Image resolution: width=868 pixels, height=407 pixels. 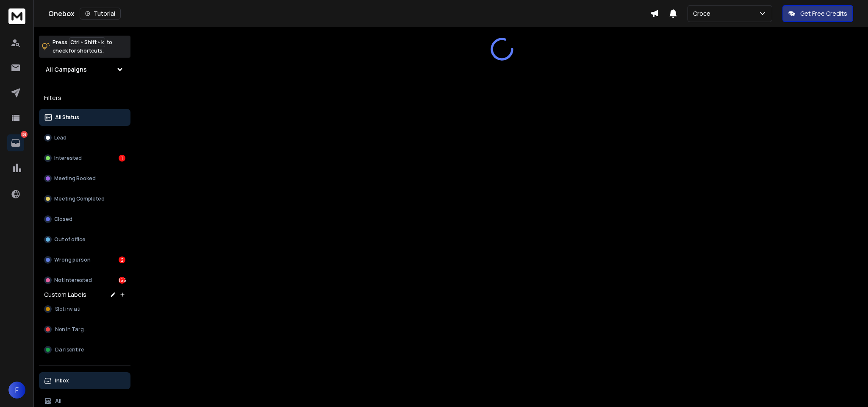 What do you see at coordinates (24, 135) in the screenshot?
I see `p: 169` at bounding box center [24, 135].